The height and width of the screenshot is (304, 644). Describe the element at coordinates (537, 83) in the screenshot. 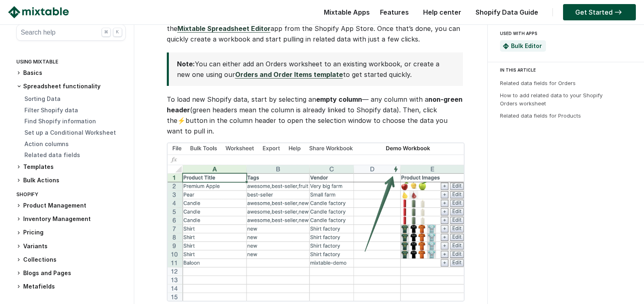

I see `a: Related data fields for Orders` at that location.